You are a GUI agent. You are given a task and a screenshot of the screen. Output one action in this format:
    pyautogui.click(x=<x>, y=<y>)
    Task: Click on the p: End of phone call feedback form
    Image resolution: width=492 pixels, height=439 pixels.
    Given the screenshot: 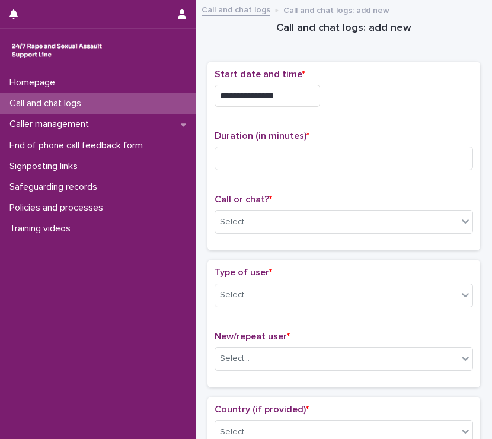 What is the action you would take?
    pyautogui.click(x=78, y=145)
    